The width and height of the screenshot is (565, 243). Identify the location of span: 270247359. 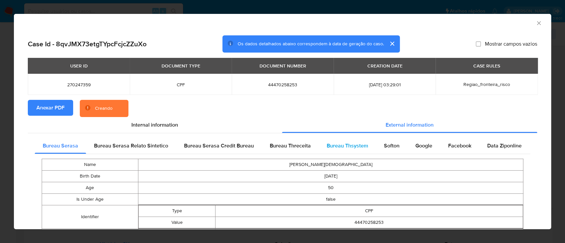
(79, 85).